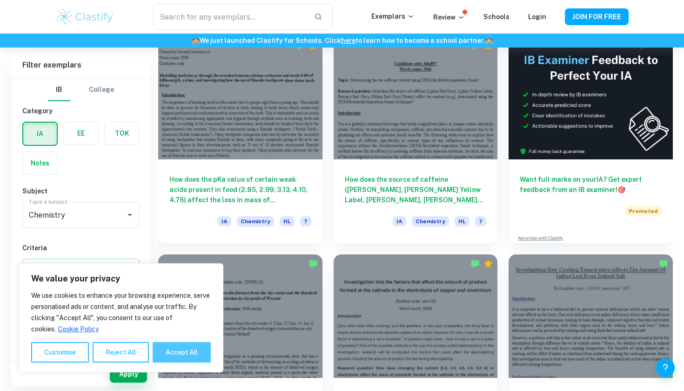 Image resolution: width=684 pixels, height=391 pixels. I want to click on h6: How does the pKa value of certain weak acids present in food (2.85, 2.99, 3.13, 4.10, 4.76) affec..., so click(240, 190).